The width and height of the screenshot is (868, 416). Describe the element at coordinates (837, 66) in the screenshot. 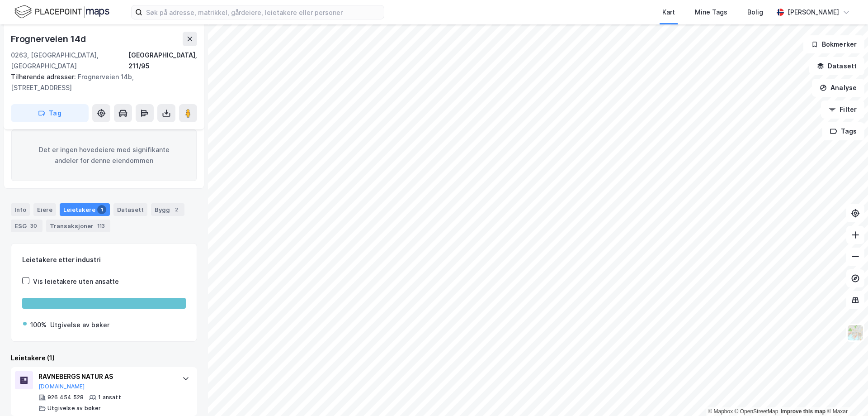

I see `button: Datasett` at that location.